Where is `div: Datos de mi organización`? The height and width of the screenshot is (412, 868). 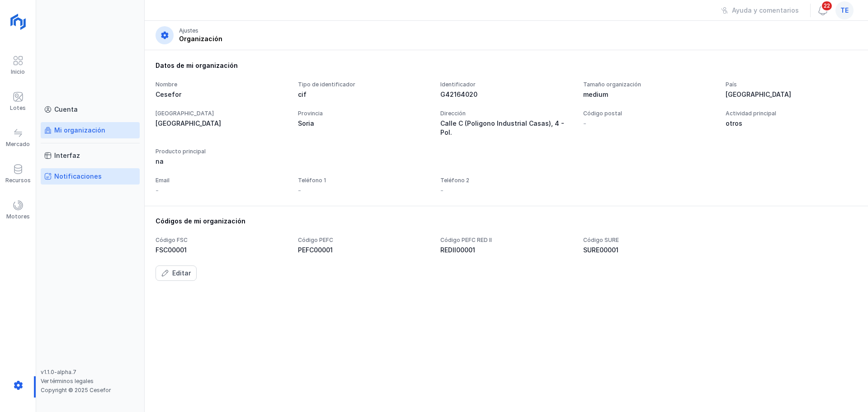
div: Datos de mi organización is located at coordinates (506, 65).